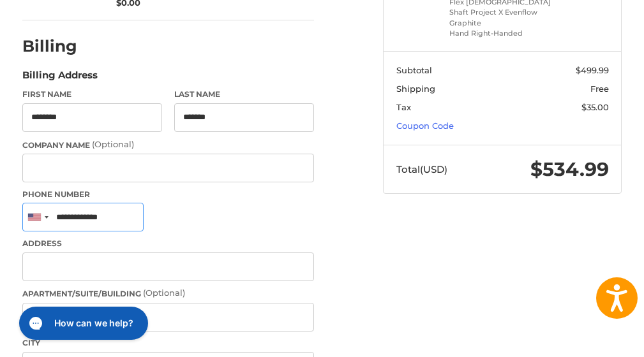 The width and height of the screenshot is (644, 357). What do you see at coordinates (421, 169) in the screenshot?
I see `span: Total (USD)` at bounding box center [421, 169].